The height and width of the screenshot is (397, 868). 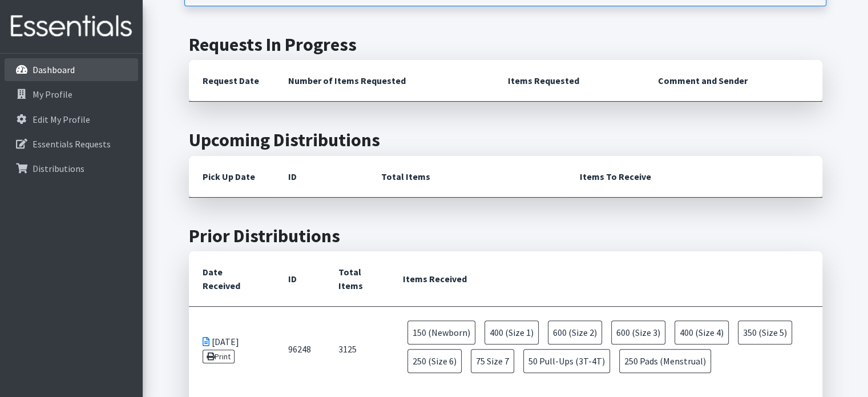 I want to click on h2: Upcoming Distributions, so click(x=505, y=140).